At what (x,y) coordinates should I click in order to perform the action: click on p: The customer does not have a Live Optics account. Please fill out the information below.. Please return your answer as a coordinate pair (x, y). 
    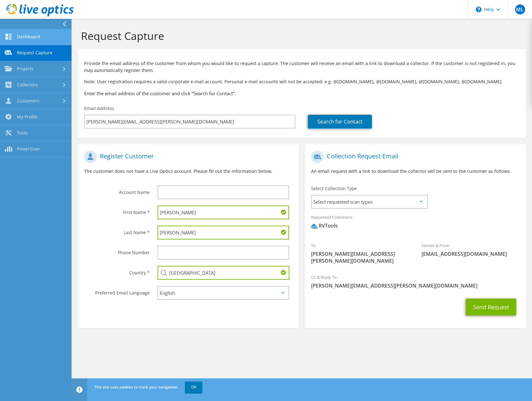
    Looking at the image, I should click on (188, 171).